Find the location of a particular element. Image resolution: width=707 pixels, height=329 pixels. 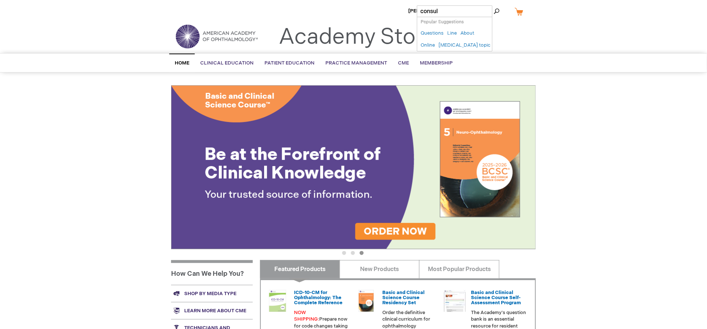

a: Shop by media type is located at coordinates (212, 294).